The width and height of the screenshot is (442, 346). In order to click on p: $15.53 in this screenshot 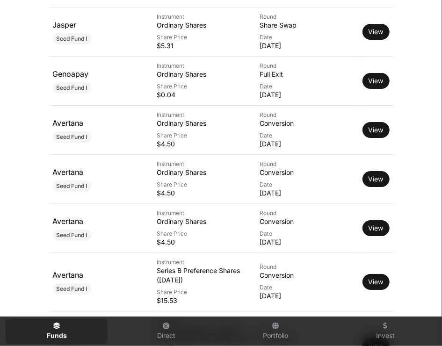, I will do `click(208, 301)`.